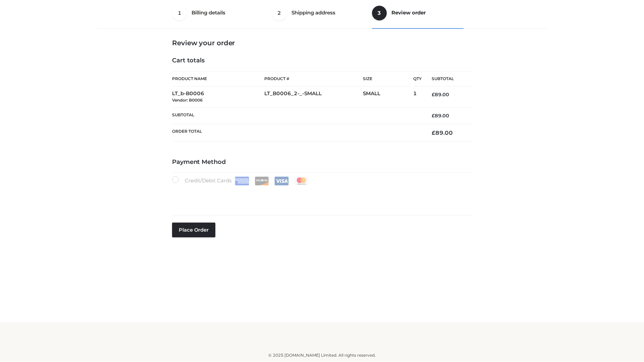 The image size is (644, 362). Describe the element at coordinates (386, 79) in the screenshot. I see `th: Size` at that location.